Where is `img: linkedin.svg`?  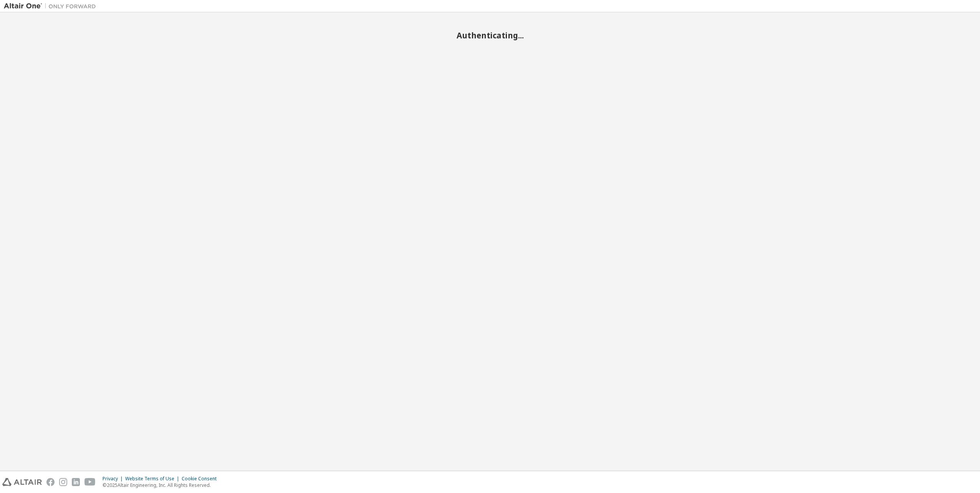 img: linkedin.svg is located at coordinates (76, 481).